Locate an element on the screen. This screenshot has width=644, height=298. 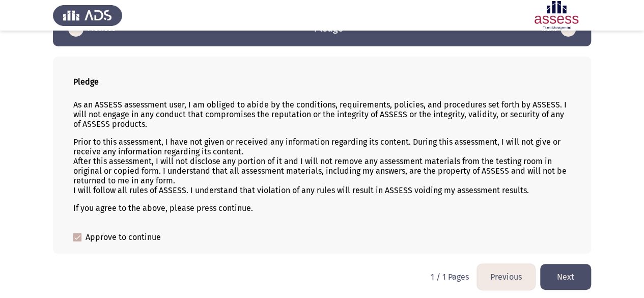
img: Assessment logo of ASSESS English Language Assessment (3 Module) (Ad - IB) is located at coordinates (556, 15).